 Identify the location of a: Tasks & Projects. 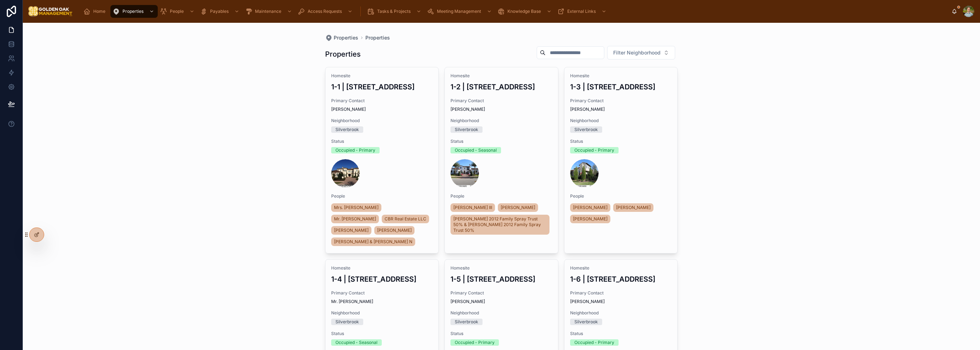
(395, 11).